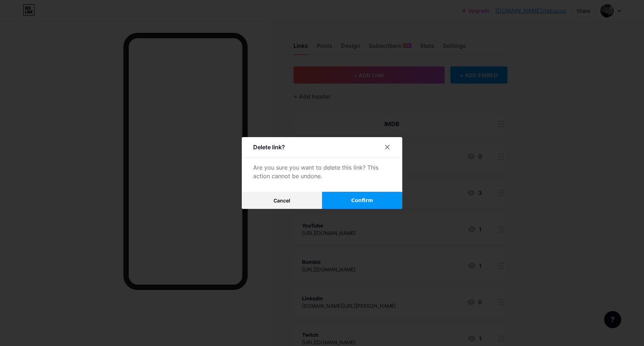 Image resolution: width=644 pixels, height=346 pixels. I want to click on span: Cancel, so click(282, 200).